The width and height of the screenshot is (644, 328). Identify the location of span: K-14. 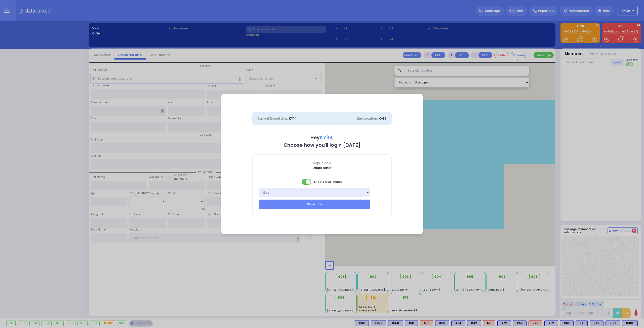
(383, 118).